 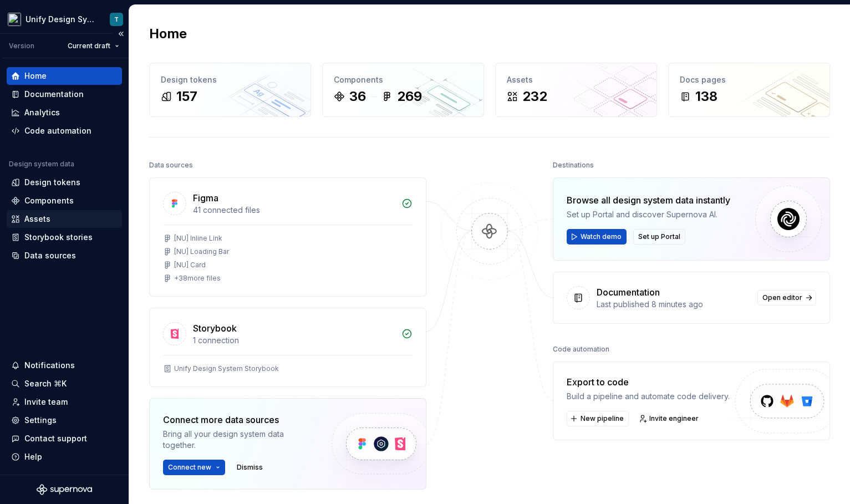 What do you see at coordinates (55, 439) in the screenshot?
I see `div: Contact support` at bounding box center [55, 439].